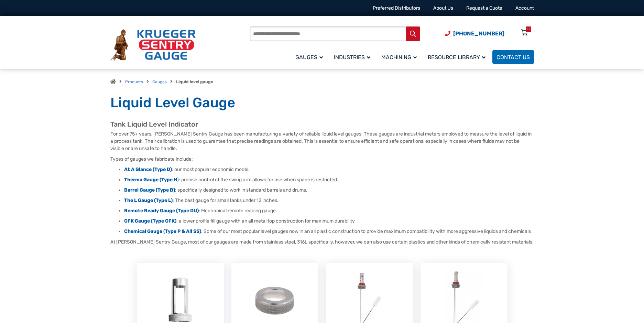 The width and height of the screenshot is (644, 323). I want to click on li: : precise control of the swing arm allows for use when space is restricted., so click(329, 180).